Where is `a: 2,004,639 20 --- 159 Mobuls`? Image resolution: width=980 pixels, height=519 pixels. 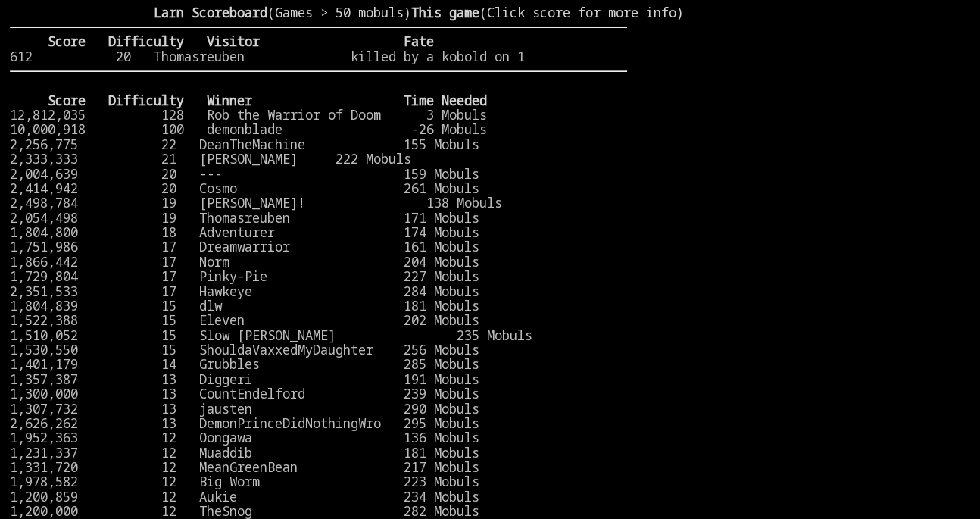
a: 2,004,639 20 --- 159 Mobuls is located at coordinates (245, 173).